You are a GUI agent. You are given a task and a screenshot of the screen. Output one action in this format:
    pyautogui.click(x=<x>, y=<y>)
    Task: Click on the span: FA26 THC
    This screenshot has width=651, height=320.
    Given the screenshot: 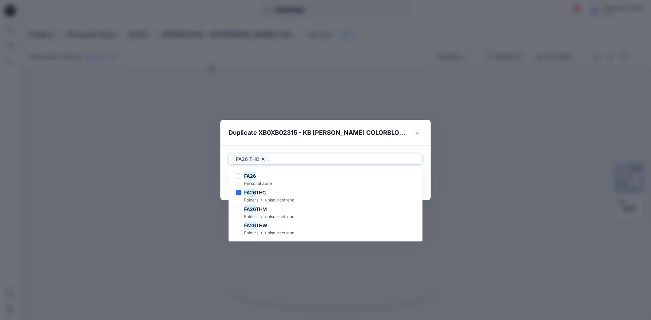 What is the action you would take?
    pyautogui.click(x=248, y=159)
    